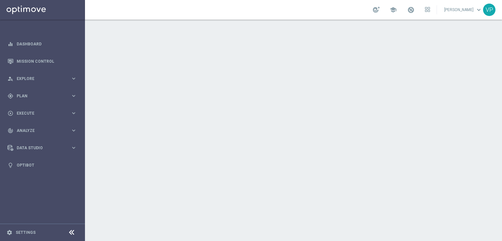 The image size is (502, 241). Describe the element at coordinates (43, 96) in the screenshot. I see `span: Plan` at that location.